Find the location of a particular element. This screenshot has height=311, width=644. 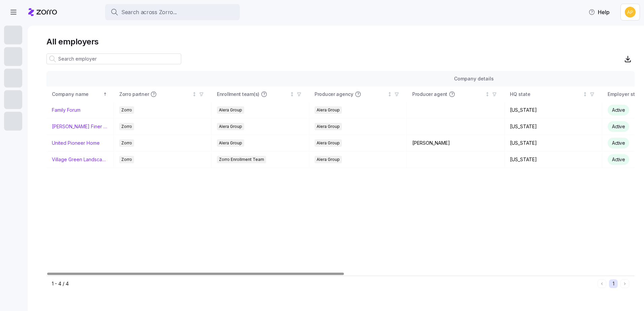

th: Zorro partnerNot sorted is located at coordinates (163, 94).